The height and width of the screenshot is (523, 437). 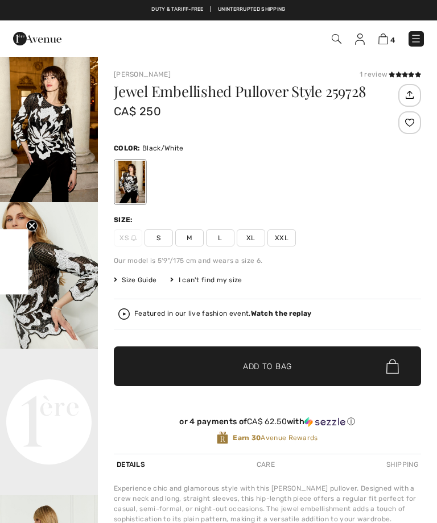 I want to click on div: Featured in our live fashion event., so click(x=222, y=314).